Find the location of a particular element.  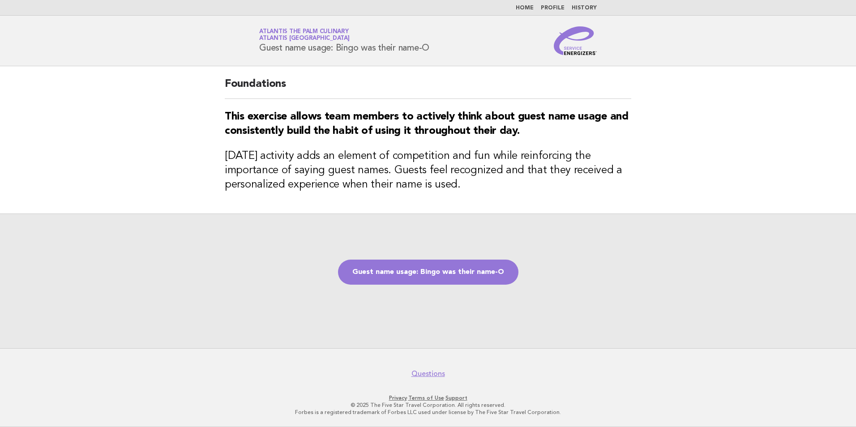

h1: Guest name usage: Bingo was their name-O is located at coordinates (344, 41).